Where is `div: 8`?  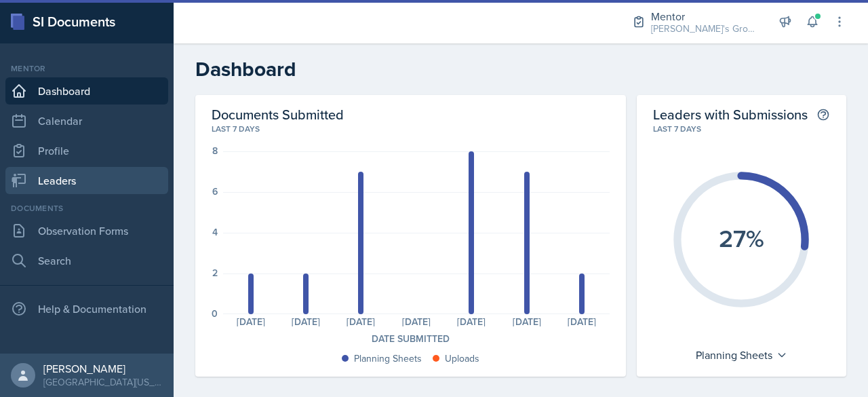
div: 8 is located at coordinates (215, 151).